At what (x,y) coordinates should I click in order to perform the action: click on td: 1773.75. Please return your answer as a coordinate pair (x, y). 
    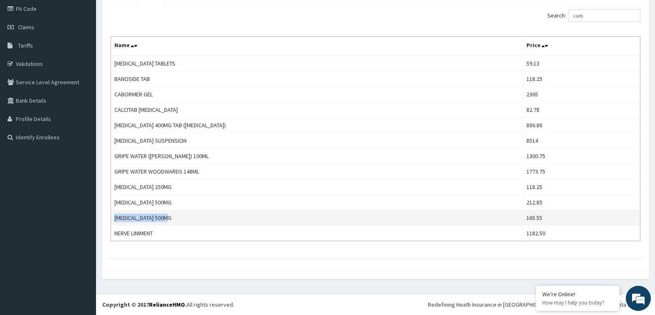
    Looking at the image, I should click on (581, 172).